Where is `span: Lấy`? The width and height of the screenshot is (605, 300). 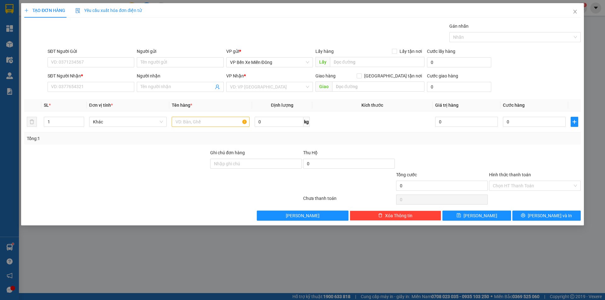
span: Lấy is located at coordinates (323, 62).